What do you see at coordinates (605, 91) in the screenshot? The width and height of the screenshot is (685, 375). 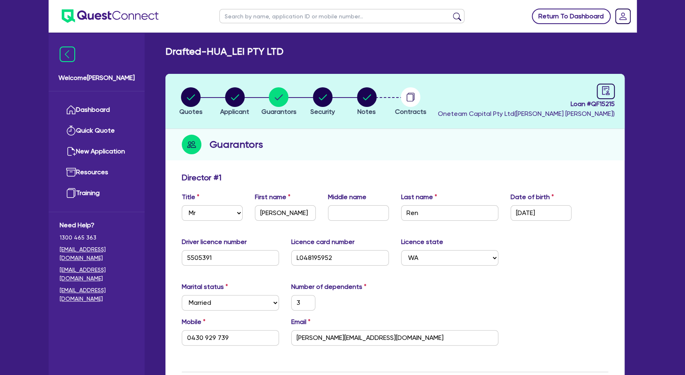 I see `a: audit` at bounding box center [605, 91].